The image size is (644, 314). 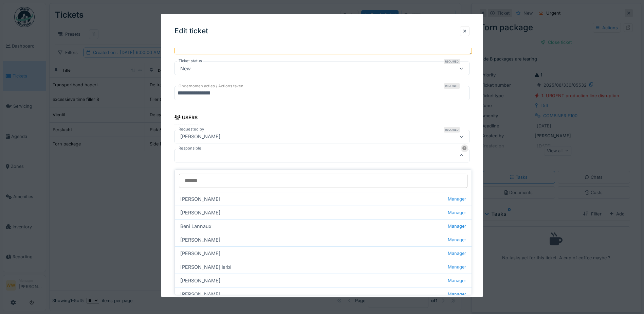 What do you see at coordinates (189, 175) in the screenshot?
I see `div: Location` at bounding box center [189, 175].